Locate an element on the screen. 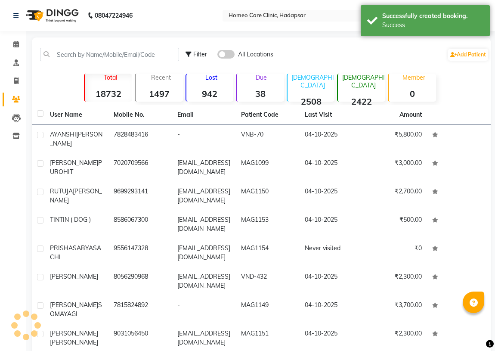 The width and height of the screenshot is (495, 351). span: PRISHA is located at coordinates (61, 248).